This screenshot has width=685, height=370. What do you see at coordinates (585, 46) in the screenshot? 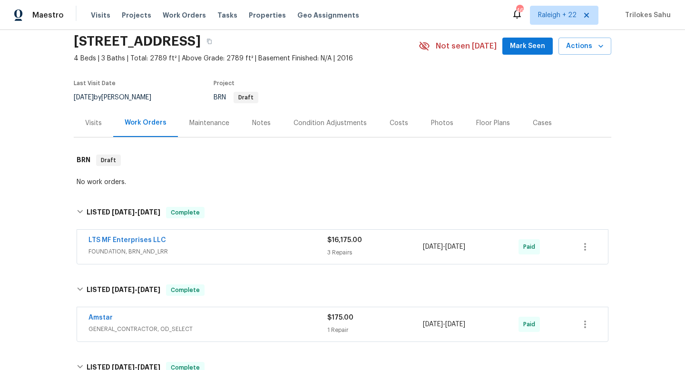
I see `button: Actions` at bounding box center [585, 46].